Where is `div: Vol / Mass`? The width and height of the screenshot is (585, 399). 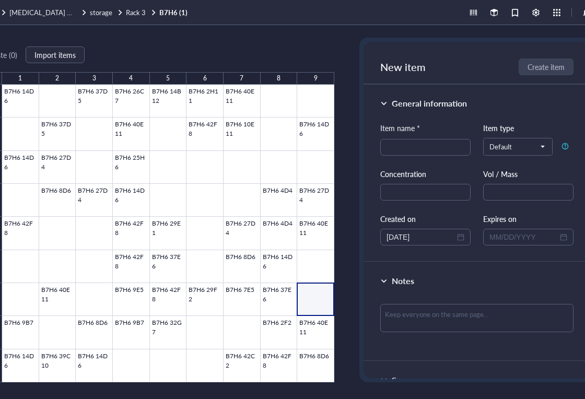 div: Vol / Mass is located at coordinates (528, 174).